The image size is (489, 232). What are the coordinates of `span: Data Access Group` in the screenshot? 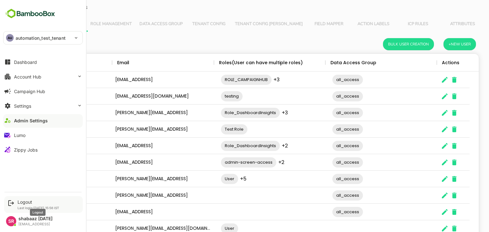 It's located at (139, 24).